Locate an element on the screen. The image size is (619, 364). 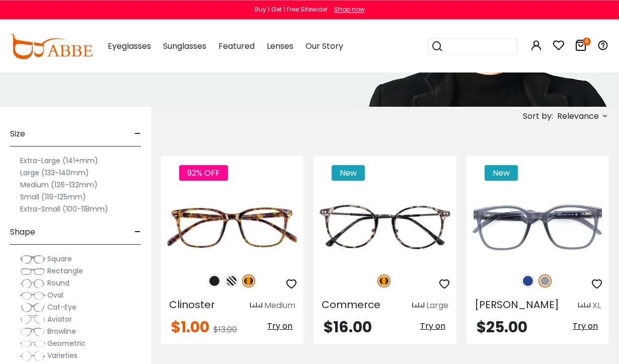
span: Rectangle is located at coordinates (65, 271).